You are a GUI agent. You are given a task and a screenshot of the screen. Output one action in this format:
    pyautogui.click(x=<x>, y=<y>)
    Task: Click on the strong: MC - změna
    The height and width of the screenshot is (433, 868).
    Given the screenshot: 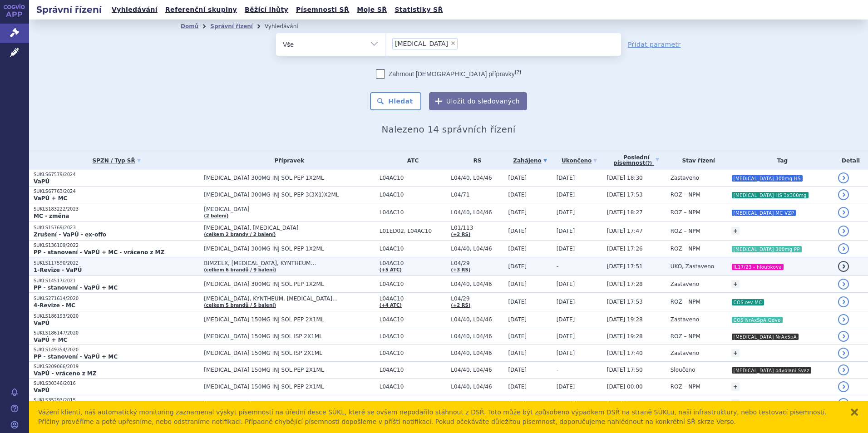 What is the action you would take?
    pyautogui.click(x=51, y=216)
    